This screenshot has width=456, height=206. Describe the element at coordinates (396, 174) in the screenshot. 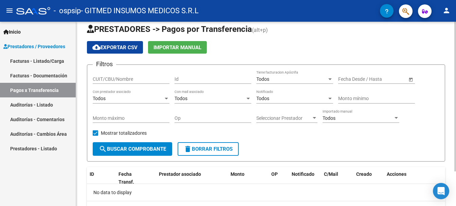

I see `span: Acciones` at that location.